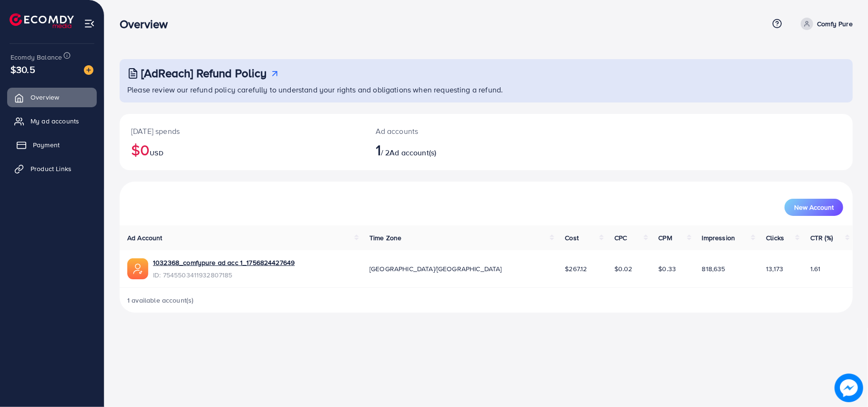 The height and width of the screenshot is (407, 868). What do you see at coordinates (161, 300) in the screenshot?
I see `span: 1 available account(s)` at bounding box center [161, 300].